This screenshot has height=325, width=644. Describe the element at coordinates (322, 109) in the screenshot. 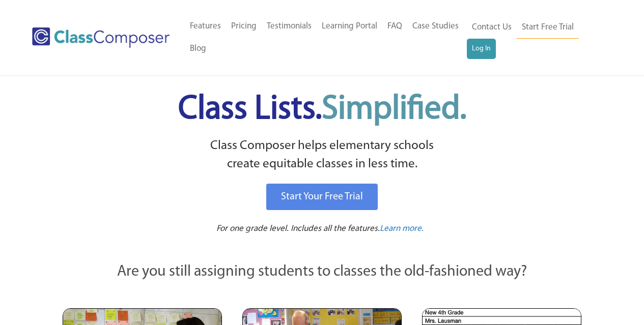

I see `span: Class Lists.` at that location.